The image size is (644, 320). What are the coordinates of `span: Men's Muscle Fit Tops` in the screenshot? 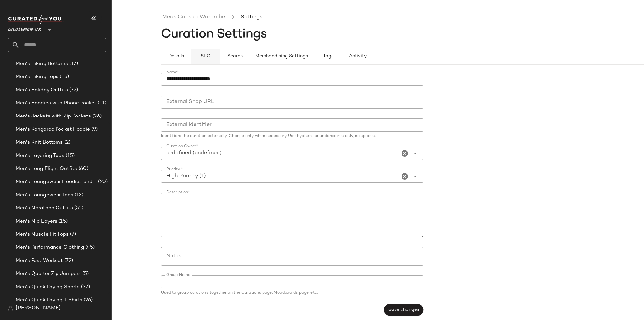 It's located at (42, 235).